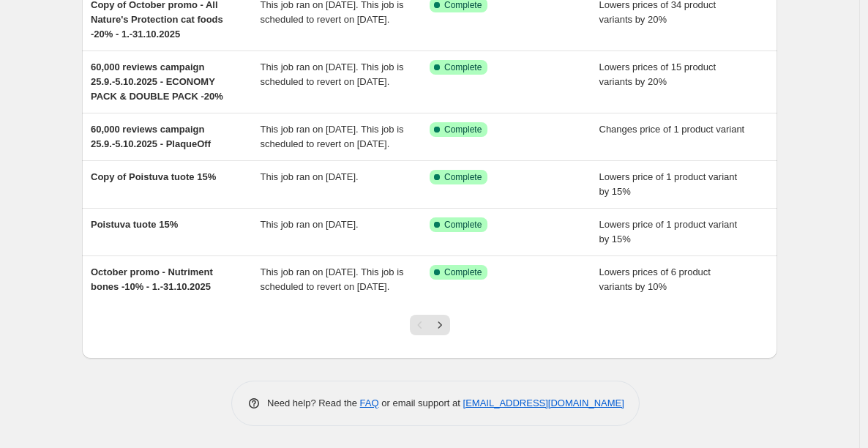 The width and height of the screenshot is (868, 448). What do you see at coordinates (421, 402) in the screenshot?
I see `span: or email support at` at bounding box center [421, 402].